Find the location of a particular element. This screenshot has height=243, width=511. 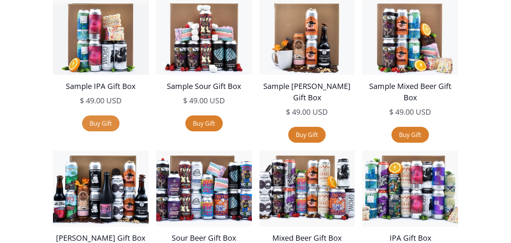

h5: Sample Mixed Beer Gift Box is located at coordinates (410, 92).